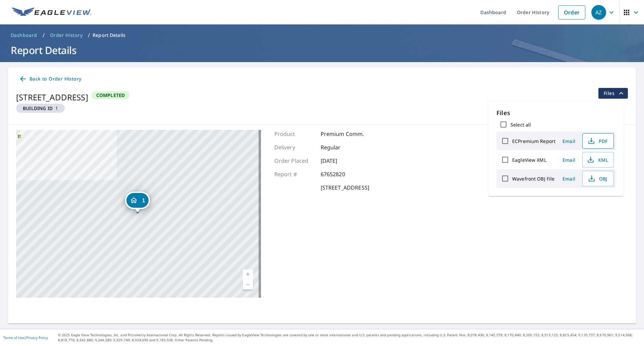 Image resolution: width=644 pixels, height=346 pixels. What do you see at coordinates (111, 95) in the screenshot?
I see `span: Completed` at bounding box center [111, 95].